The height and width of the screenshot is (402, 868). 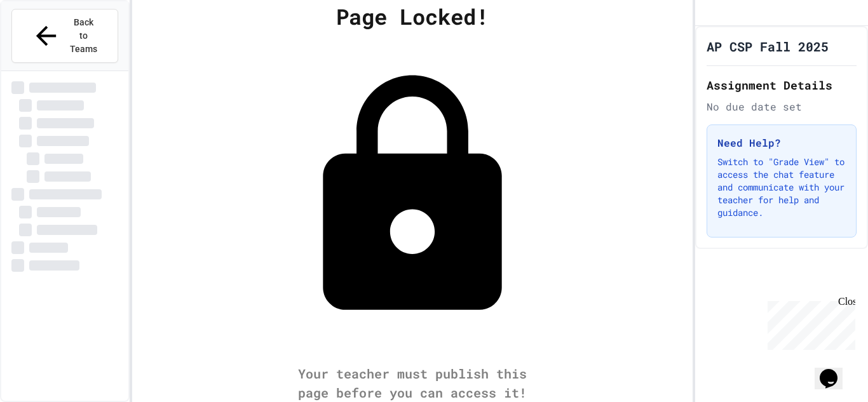 What do you see at coordinates (781, 188) in the screenshot?
I see `p: Switch to "Grade View" to access the chat feature and communicate with your teacher for help and ...` at bounding box center [781, 188].